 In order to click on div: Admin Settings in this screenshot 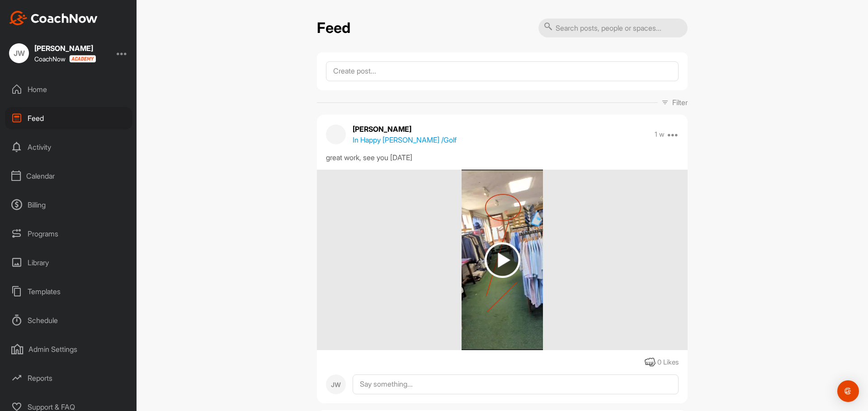, I will do `click(69, 350)`.